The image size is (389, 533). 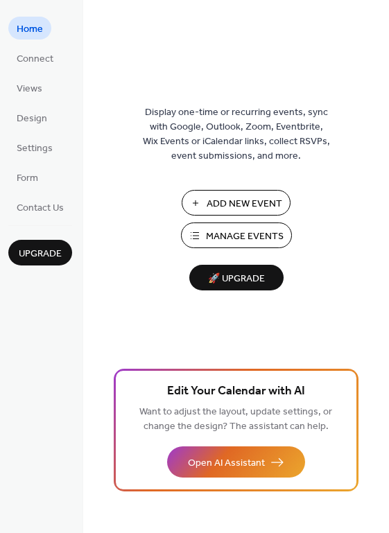 I want to click on a: Contact Us, so click(x=40, y=207).